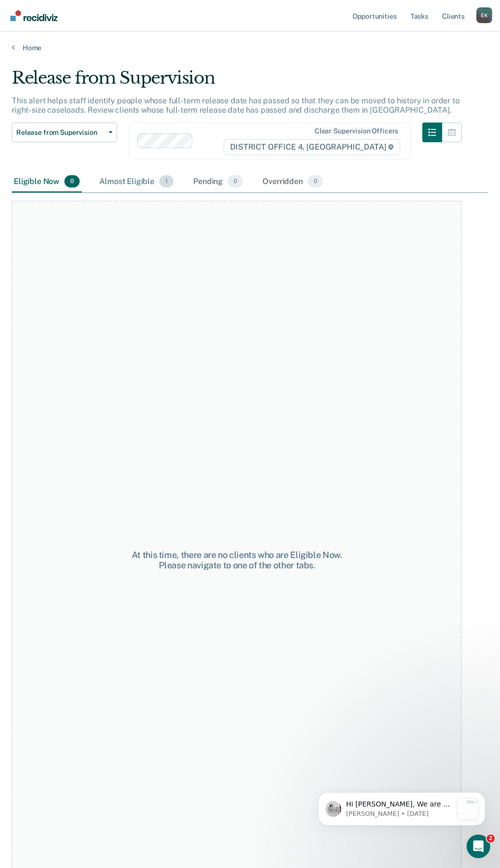 The image size is (500, 868). Describe the element at coordinates (30, 37) in the screenshot. I see `img: Profile image for Kim` at that location.